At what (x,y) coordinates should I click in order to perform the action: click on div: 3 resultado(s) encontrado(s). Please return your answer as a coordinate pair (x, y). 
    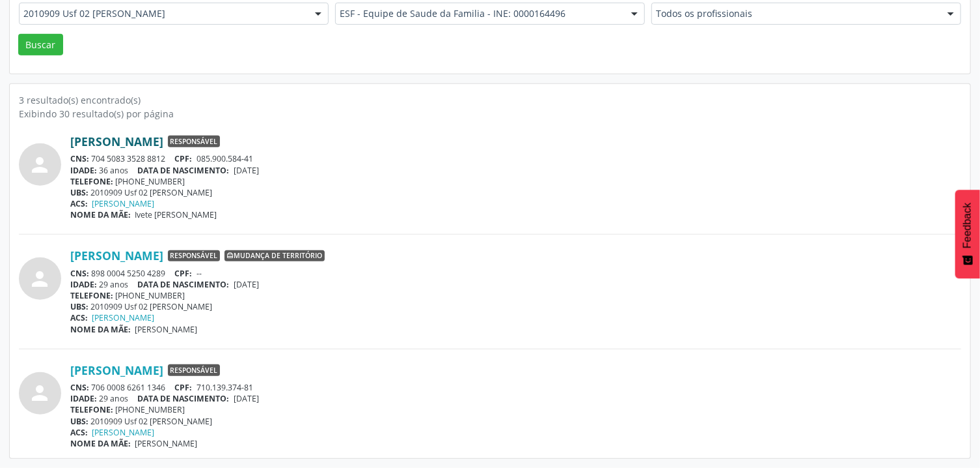
    Looking at the image, I should click on (490, 99).